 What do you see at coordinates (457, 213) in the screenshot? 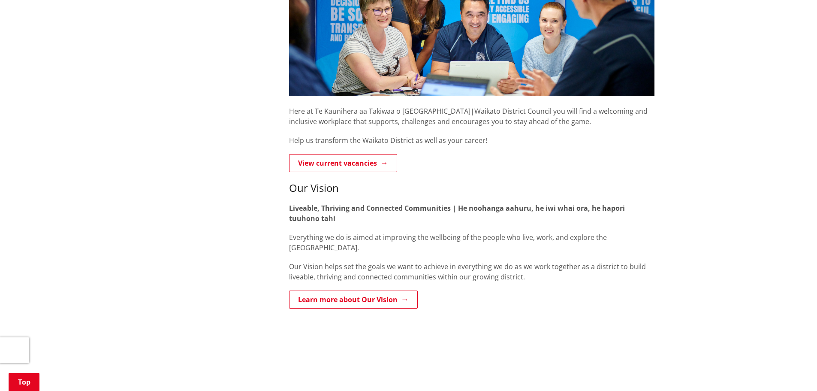
I see `strong: Liveable, Thriving and Connected Communities | He noohanga aahuru, he iwi whai ora, he hapori tuu...` at bounding box center [457, 213].